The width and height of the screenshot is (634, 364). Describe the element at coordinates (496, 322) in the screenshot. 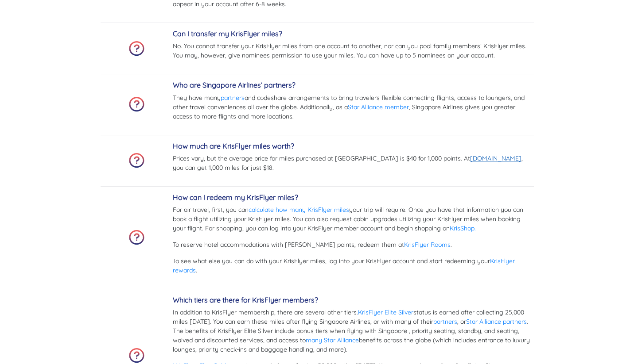

I see `a: Star Alliance partners` at that location.